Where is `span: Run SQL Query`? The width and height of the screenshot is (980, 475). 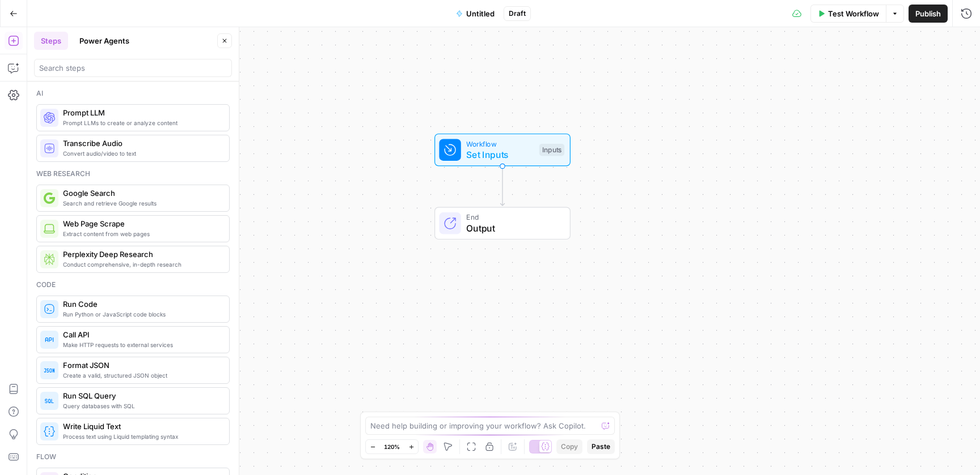 span: Run SQL Query is located at coordinates (141, 396).